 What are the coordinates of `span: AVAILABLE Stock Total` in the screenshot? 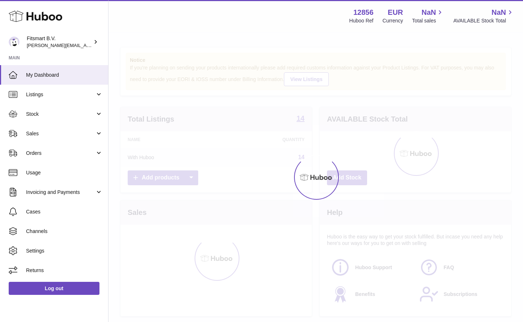 It's located at (483, 21).